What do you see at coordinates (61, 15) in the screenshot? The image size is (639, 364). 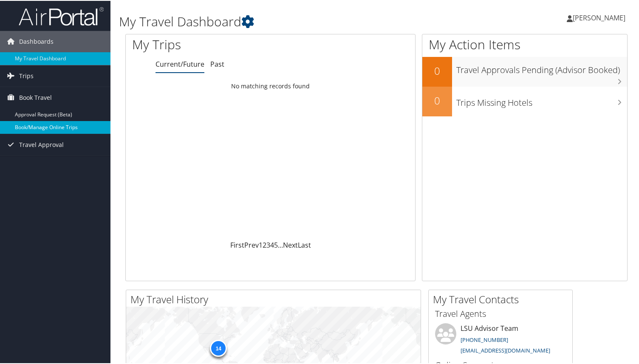 I see `img: airportal-logo.png` at bounding box center [61, 15].